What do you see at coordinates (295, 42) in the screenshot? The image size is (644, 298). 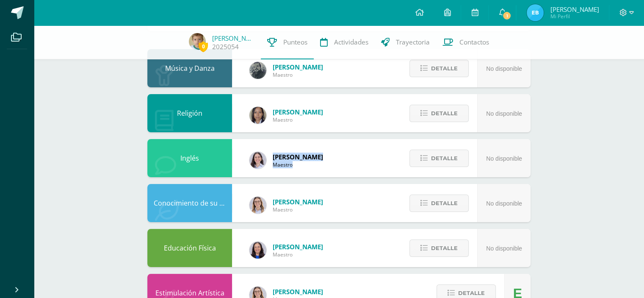 I see `span: Punteos` at bounding box center [295, 42].